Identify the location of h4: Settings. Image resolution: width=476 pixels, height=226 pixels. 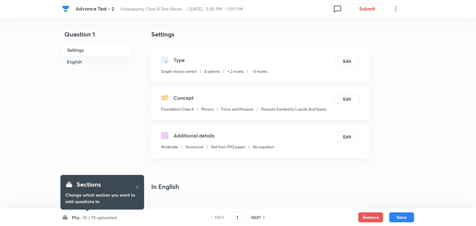
(260, 34).